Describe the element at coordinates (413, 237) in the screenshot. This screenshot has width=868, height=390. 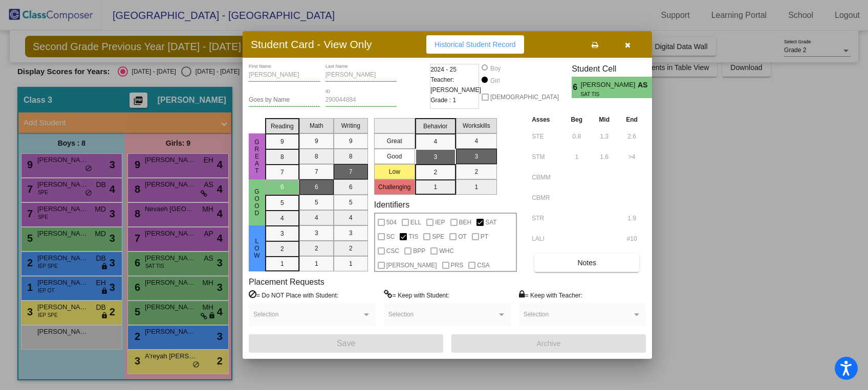
I see `span: TIS` at that location.